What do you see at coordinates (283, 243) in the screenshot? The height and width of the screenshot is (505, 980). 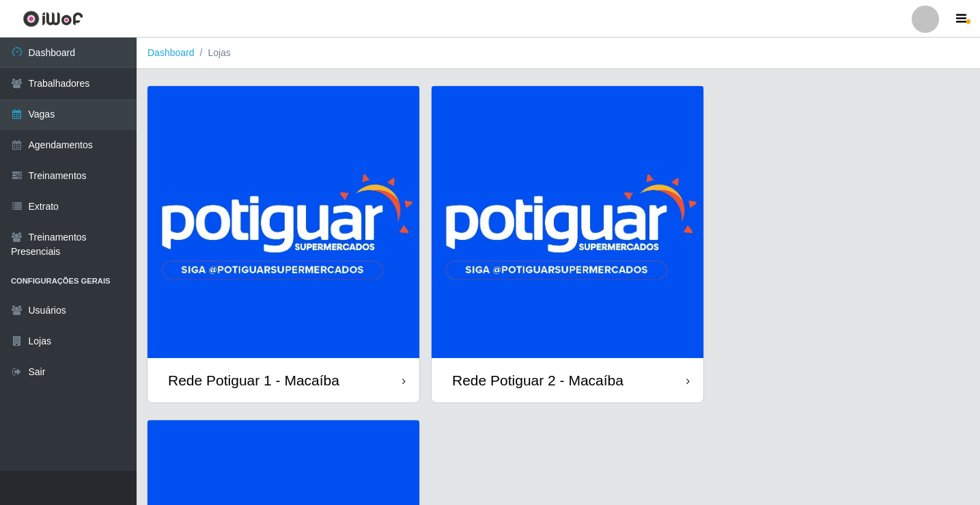 I see `a: Rede Potiguar 1 - Macaíba` at bounding box center [283, 243].